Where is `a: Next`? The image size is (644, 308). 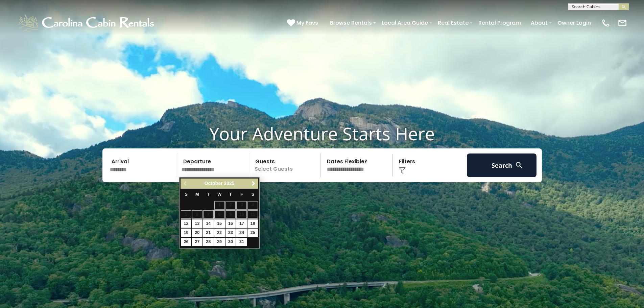
a: Next is located at coordinates (253, 184).